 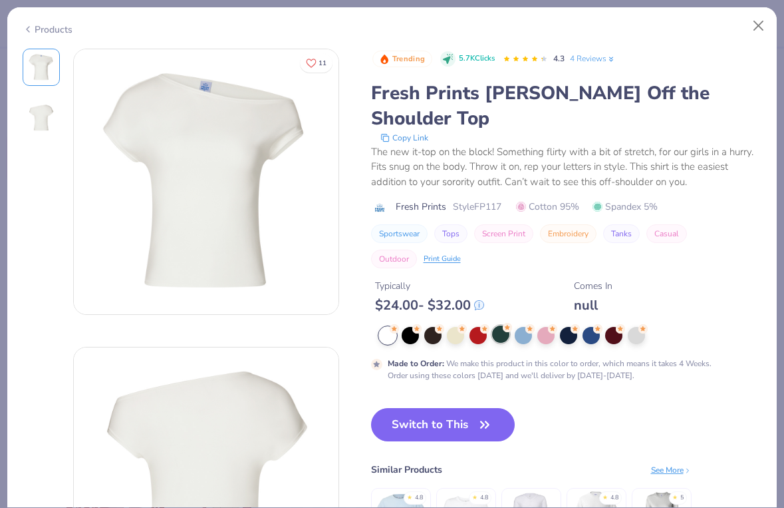 What do you see at coordinates (559, 59) in the screenshot?
I see `span: 4.3` at bounding box center [559, 59].